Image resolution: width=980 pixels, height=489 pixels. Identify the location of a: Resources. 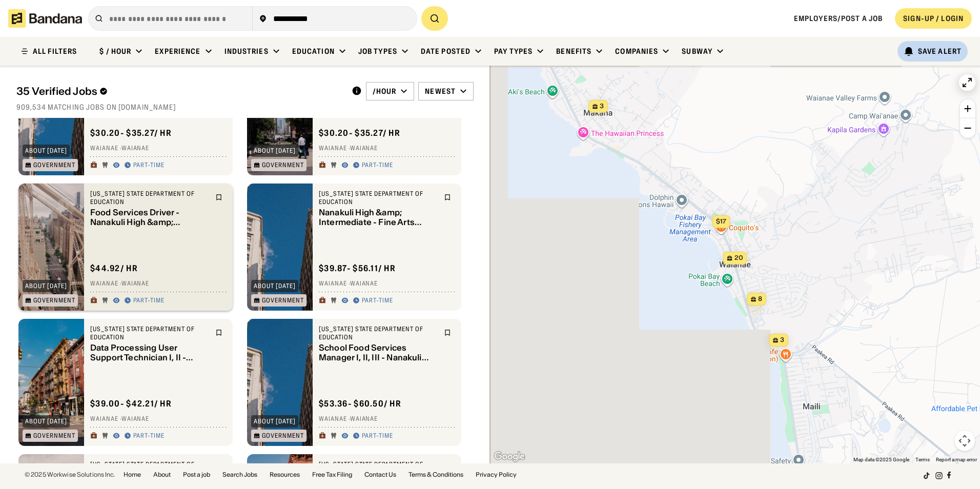
(285, 475).